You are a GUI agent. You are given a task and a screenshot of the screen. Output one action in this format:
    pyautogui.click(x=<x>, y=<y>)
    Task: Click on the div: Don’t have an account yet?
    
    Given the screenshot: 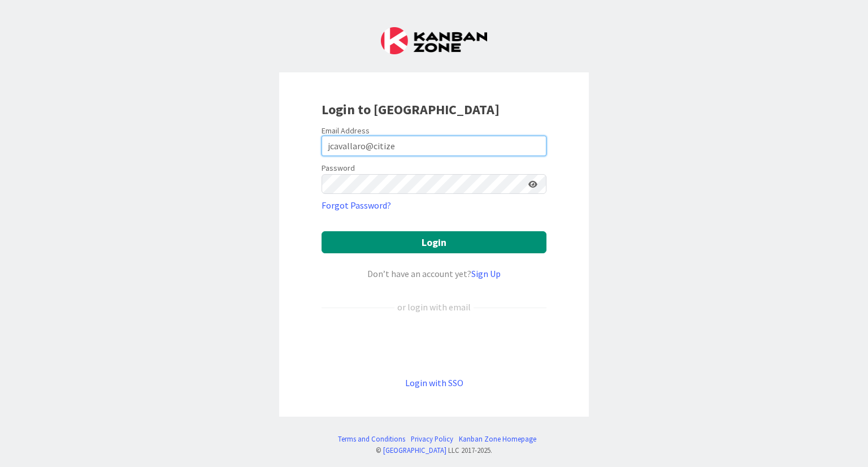 What is the action you would take?
    pyautogui.click(x=434, y=274)
    